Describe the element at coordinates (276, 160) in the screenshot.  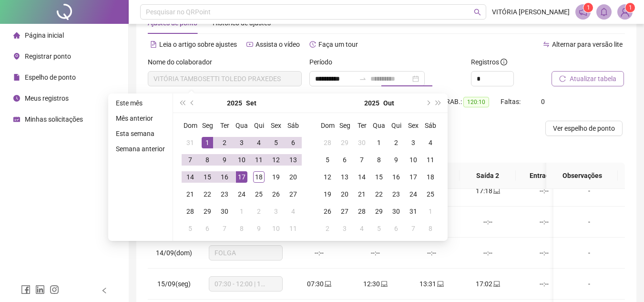
I see `td: 2025-09-12` at that location.